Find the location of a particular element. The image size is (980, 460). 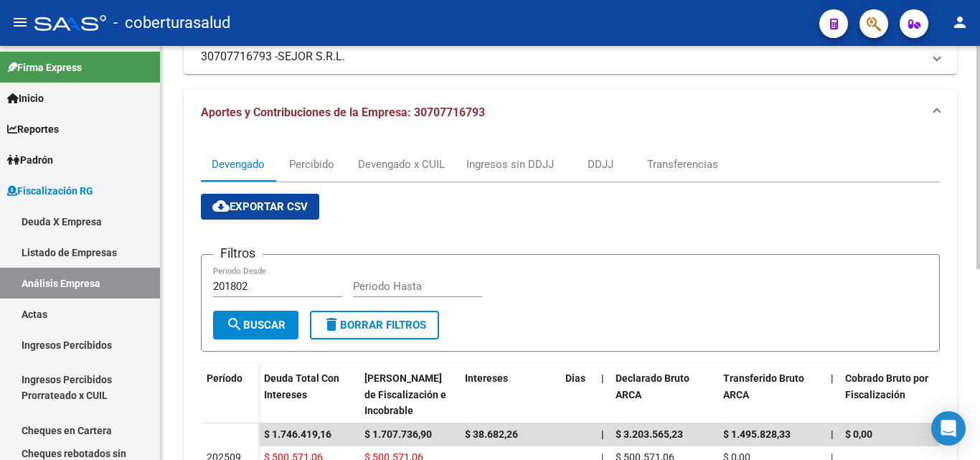

span: SEJOR S.R.L. is located at coordinates (311, 56).